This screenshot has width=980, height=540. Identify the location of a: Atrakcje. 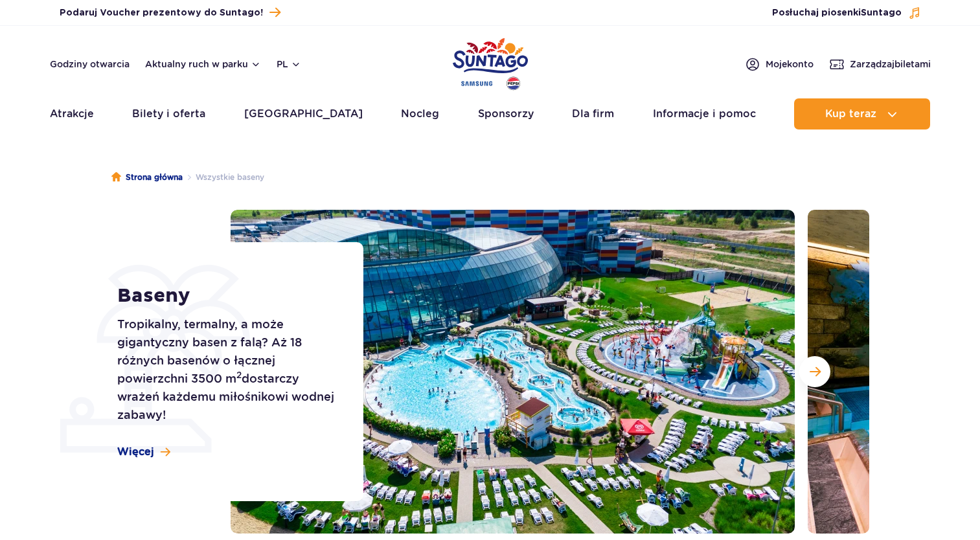
(72, 114).